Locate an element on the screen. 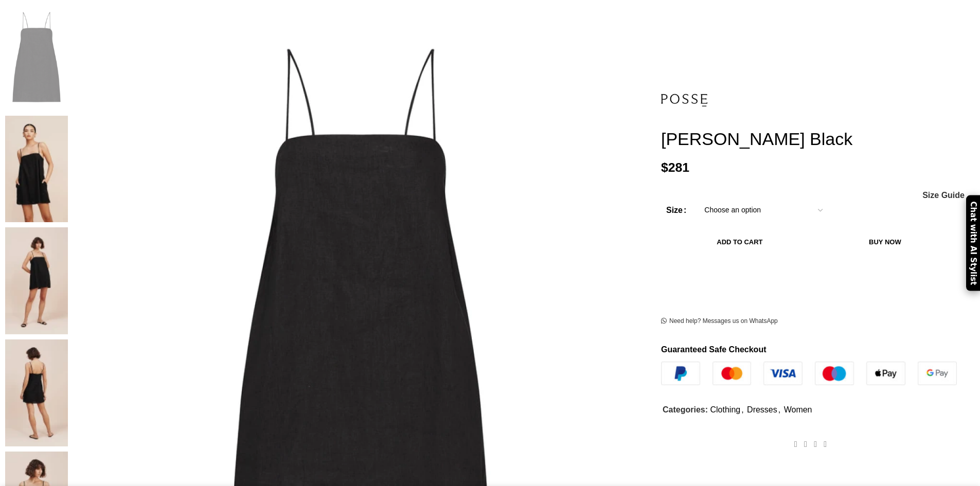 The height and width of the screenshot is (486, 980). a: WhatsApp social link is located at coordinates (825, 444).